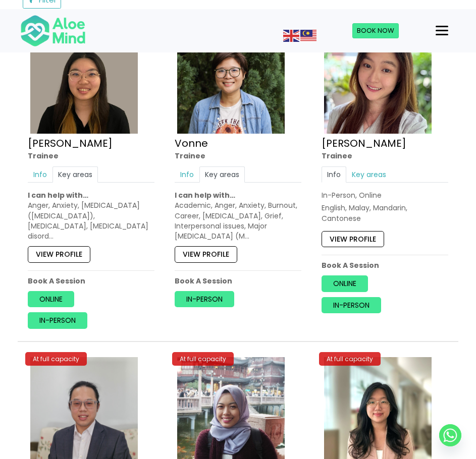  I want to click on a: Whatsapp, so click(451, 435).